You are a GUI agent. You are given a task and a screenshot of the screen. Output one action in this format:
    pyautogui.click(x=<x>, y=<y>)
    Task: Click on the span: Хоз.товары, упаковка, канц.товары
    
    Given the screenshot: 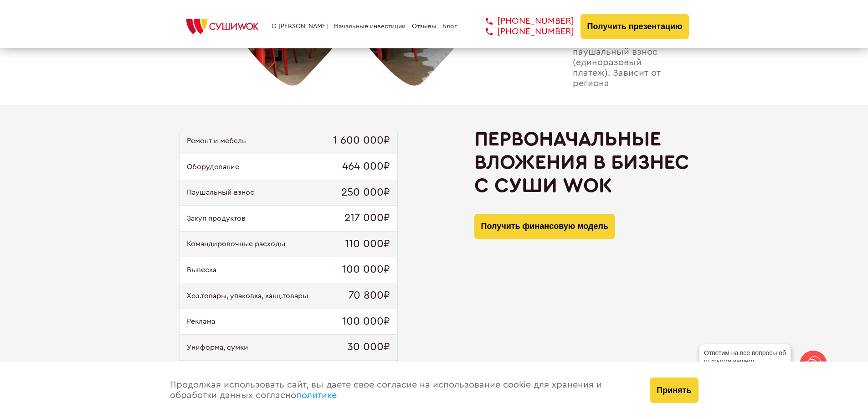 What is the action you would take?
    pyautogui.click(x=248, y=296)
    